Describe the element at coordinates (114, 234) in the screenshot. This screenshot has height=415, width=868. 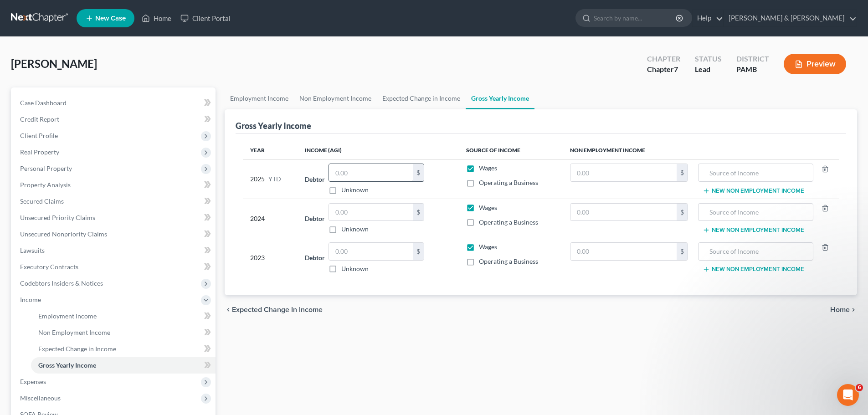
I see `a: Unsecured Nonpriority Claims` at that location.